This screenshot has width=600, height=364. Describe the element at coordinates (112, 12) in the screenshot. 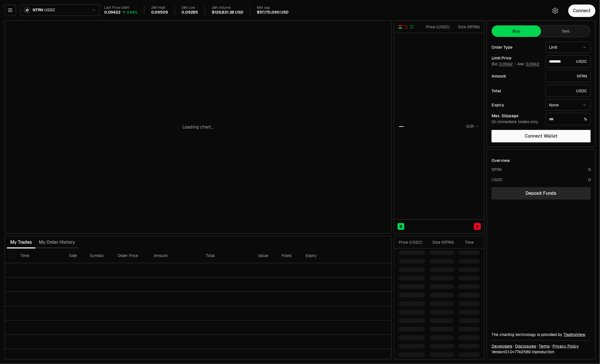

I see `div: 0.09422` at that location.